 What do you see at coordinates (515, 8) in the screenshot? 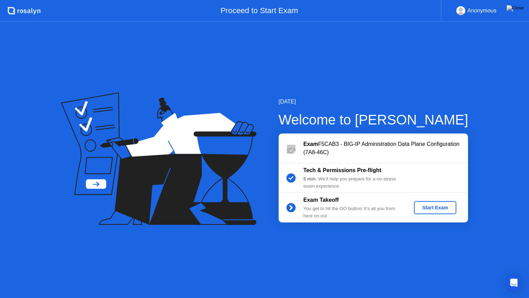
I see `img: Close` at bounding box center [515, 8].